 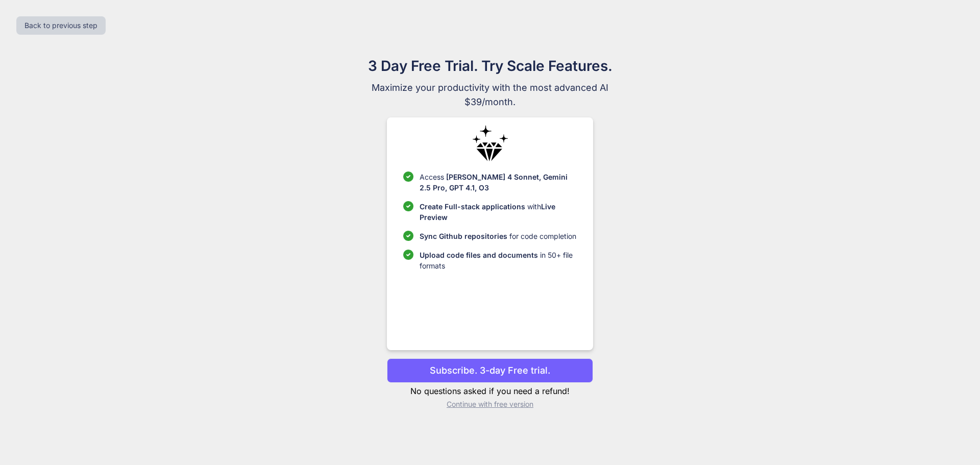 What do you see at coordinates (489, 392) in the screenshot?
I see `p: No questions asked if you need a refund!` at bounding box center [489, 392].